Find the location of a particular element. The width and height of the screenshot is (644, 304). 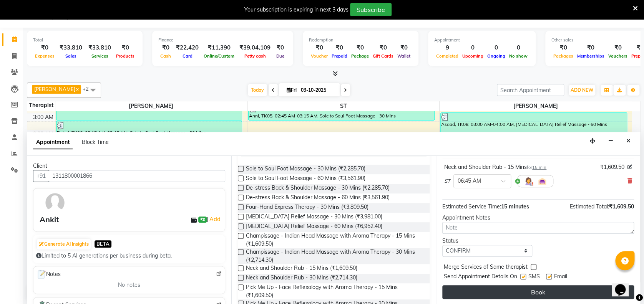

button: Subscribe is located at coordinates (371, 10).